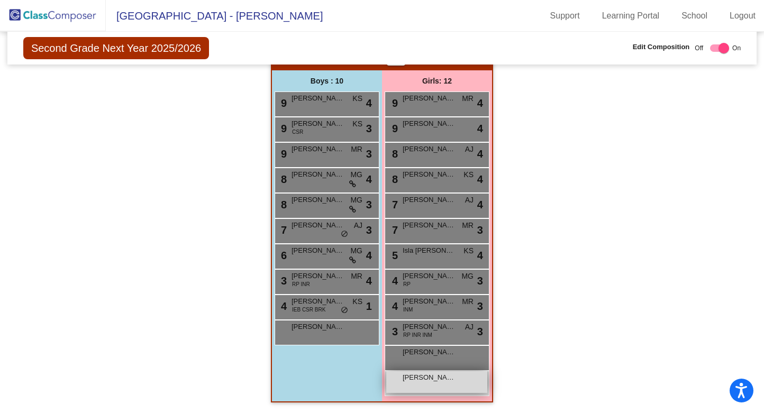 This screenshot has width=764, height=413. What do you see at coordinates (661, 47) in the screenshot?
I see `span: Edit Composition` at bounding box center [661, 47].